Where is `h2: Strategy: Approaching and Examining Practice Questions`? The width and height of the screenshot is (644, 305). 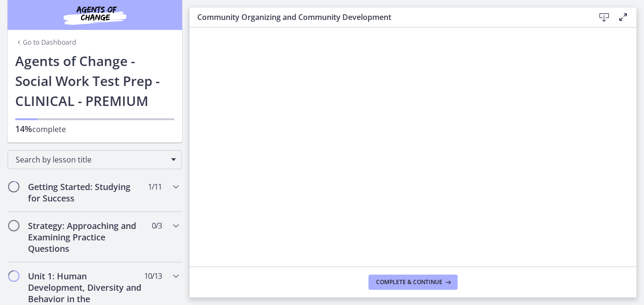
h2: Strategy: Approaching and Examining Practice Questions is located at coordinates (86, 237).